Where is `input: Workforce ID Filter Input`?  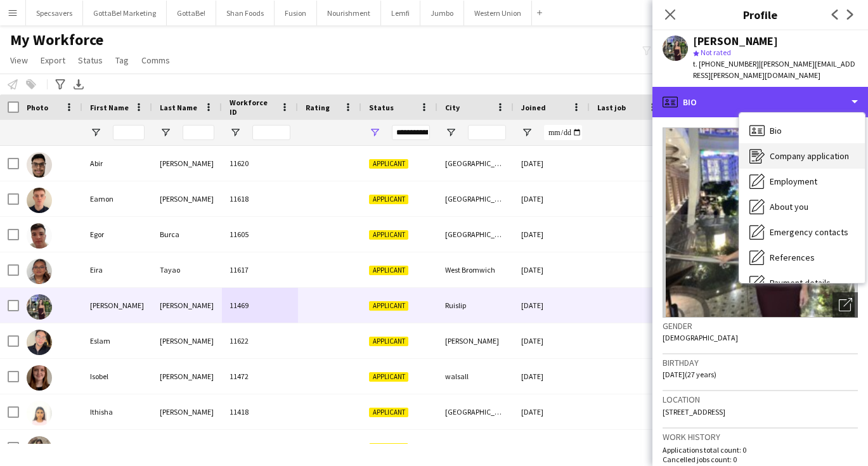
input: Workforce ID Filter Input is located at coordinates (271, 133).